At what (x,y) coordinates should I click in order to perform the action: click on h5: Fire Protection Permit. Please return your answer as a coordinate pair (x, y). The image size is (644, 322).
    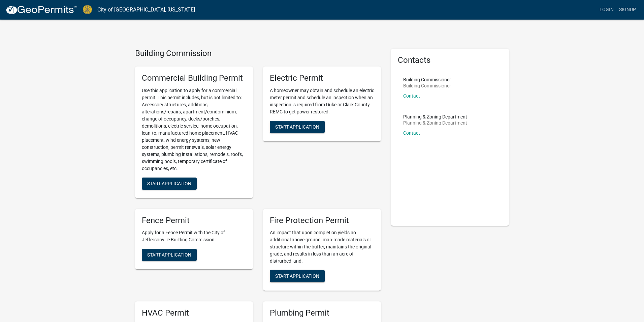
    Looking at the image, I should click on (322, 220).